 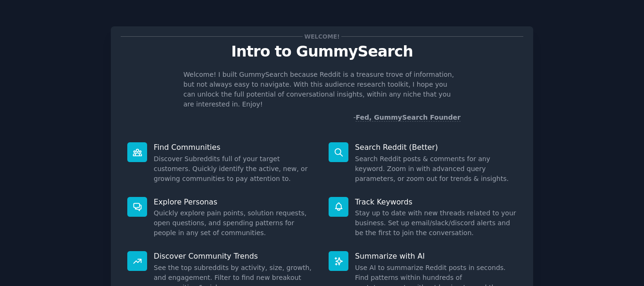 What do you see at coordinates (408, 118) in the screenshot?
I see `a: Fed, GummySearch Founder` at bounding box center [408, 118].